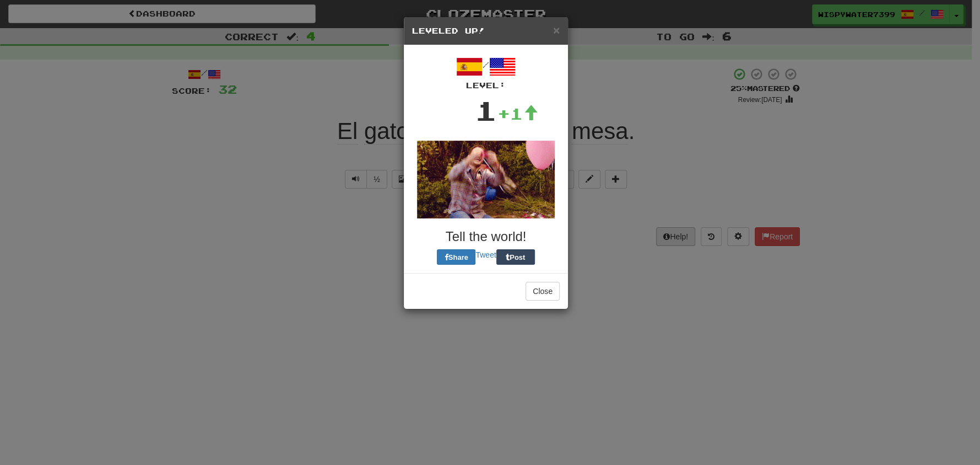 This screenshot has width=980, height=465. I want to click on a: Tweet, so click(486, 255).